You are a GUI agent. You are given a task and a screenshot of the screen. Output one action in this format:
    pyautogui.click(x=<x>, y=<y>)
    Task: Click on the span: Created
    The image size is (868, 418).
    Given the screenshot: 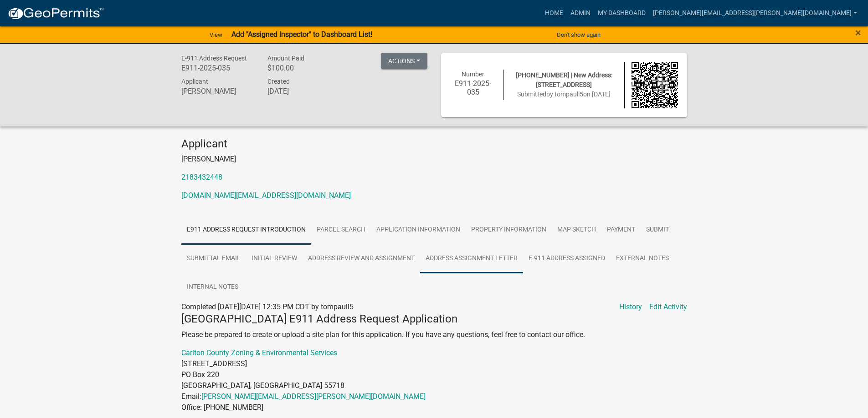 What is the action you would take?
    pyautogui.click(x=278, y=82)
    